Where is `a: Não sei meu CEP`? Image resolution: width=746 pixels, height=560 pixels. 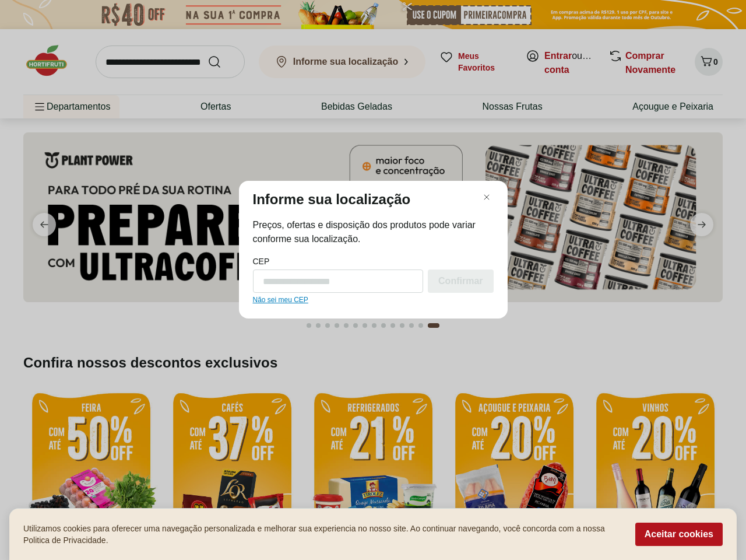 a: Não sei meu CEP is located at coordinates (281, 300).